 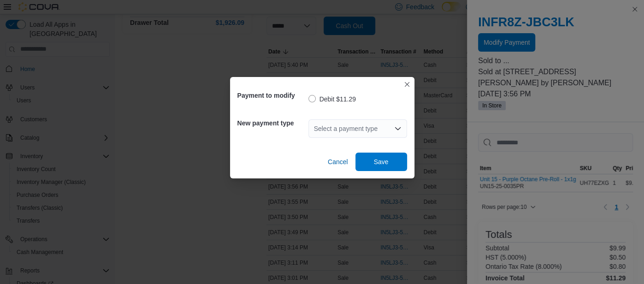 I want to click on button: Closes this modal window, so click(x=407, y=85).